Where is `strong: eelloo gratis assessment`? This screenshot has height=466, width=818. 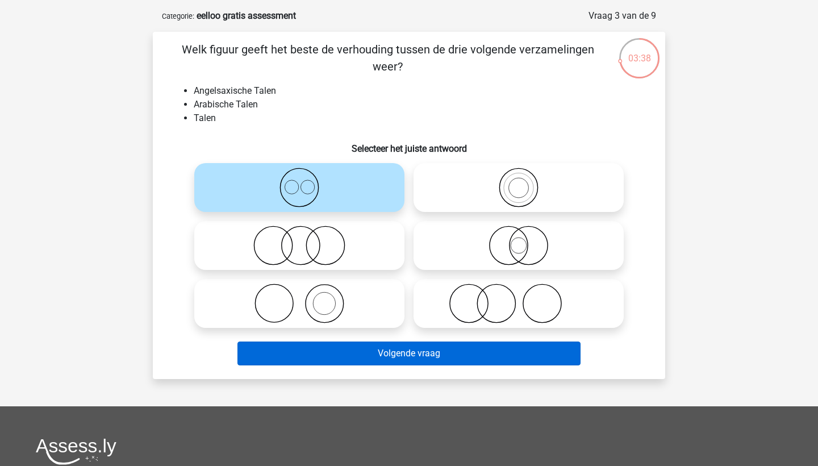 strong: eelloo gratis assessment is located at coordinates (246, 15).